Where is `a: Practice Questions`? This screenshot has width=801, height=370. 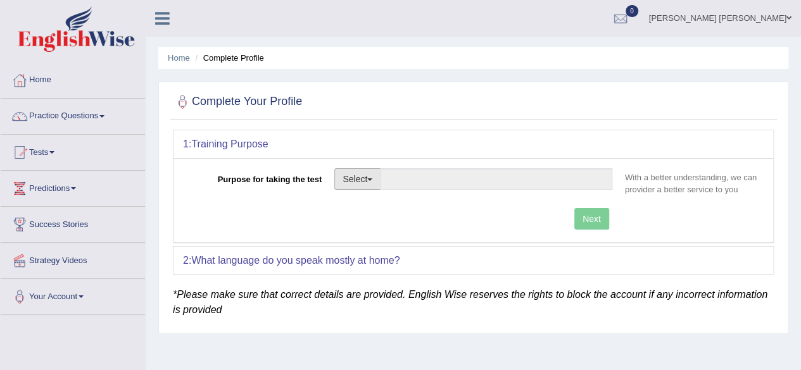 a: Practice Questions is located at coordinates (73, 115).